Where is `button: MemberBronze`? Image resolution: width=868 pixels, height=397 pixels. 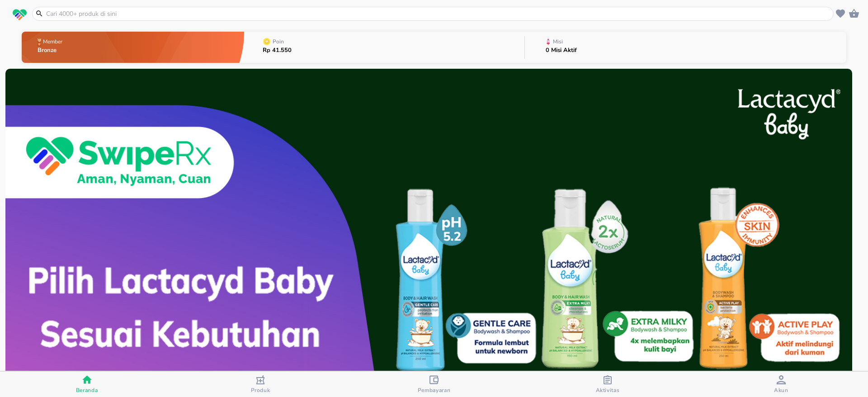 button: MemberBronze is located at coordinates (133, 47).